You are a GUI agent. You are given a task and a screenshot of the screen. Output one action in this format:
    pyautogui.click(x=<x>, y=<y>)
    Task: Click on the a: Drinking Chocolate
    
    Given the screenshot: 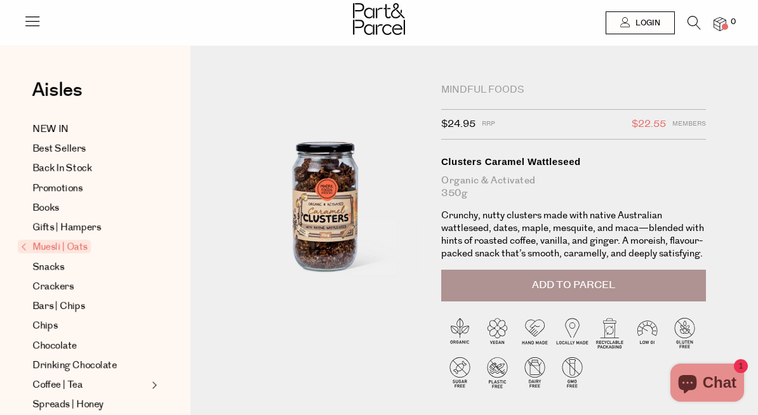 What is the action you would take?
    pyautogui.click(x=90, y=366)
    